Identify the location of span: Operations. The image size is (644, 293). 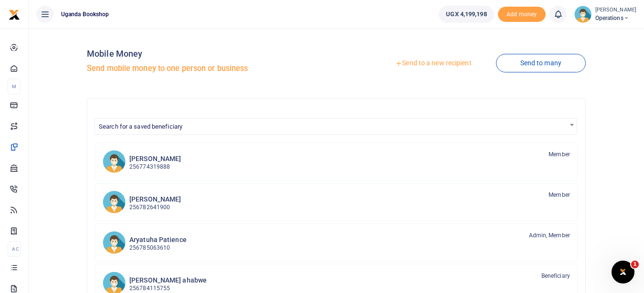
(616, 18).